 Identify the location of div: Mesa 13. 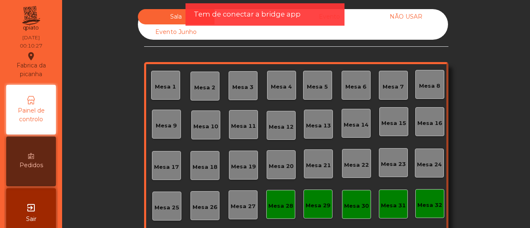
(319, 126).